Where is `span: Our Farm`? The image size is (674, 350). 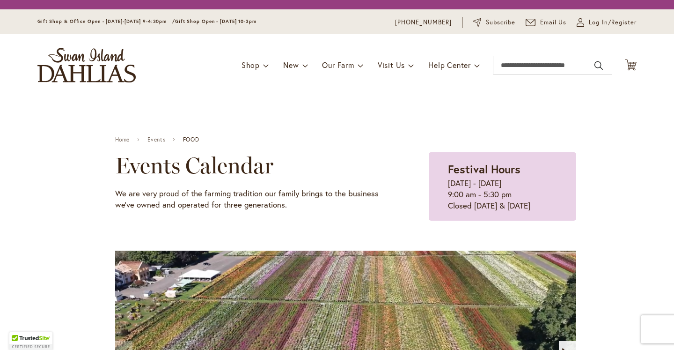
span: Our Farm is located at coordinates (338, 65).